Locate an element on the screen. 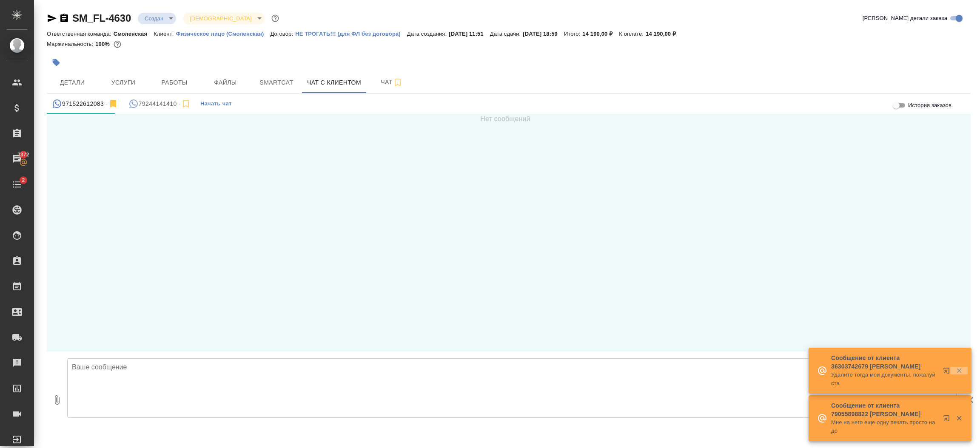 This screenshot has width=980, height=448. span: 7372 is located at coordinates (23, 155).